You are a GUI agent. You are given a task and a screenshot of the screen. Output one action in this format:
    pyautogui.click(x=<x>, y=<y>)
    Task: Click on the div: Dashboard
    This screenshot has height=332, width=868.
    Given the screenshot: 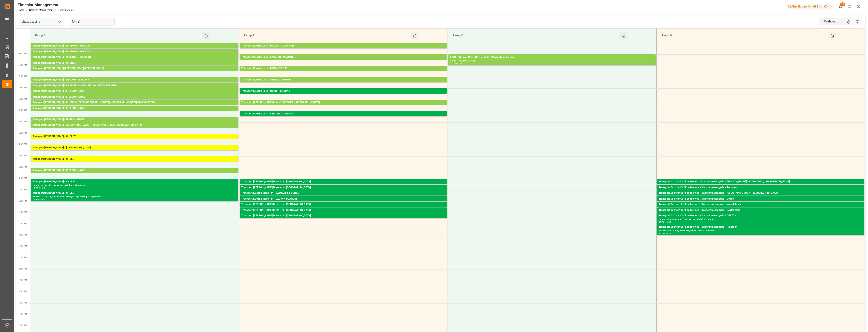 What is the action you would take?
    pyautogui.click(x=832, y=22)
    